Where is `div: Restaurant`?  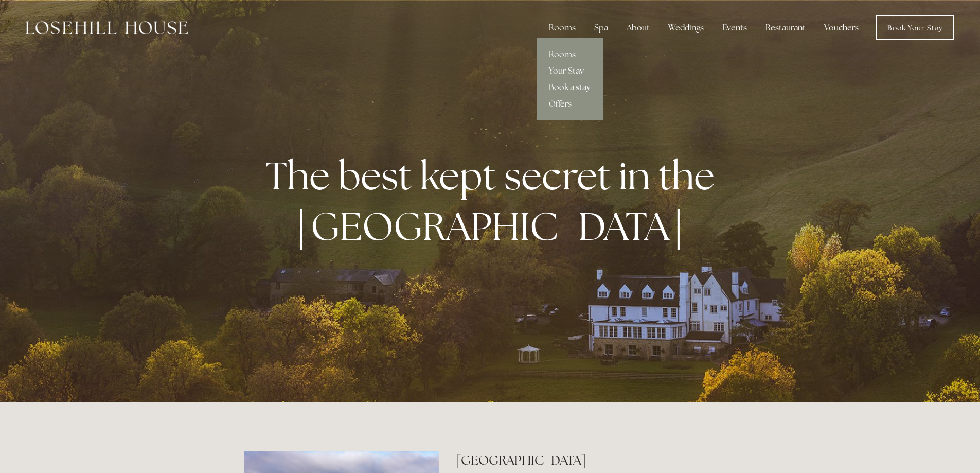
div: Restaurant is located at coordinates (786, 28).